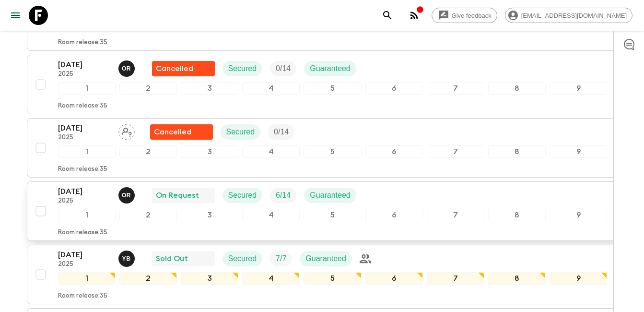  I want to click on p: On Request, so click(177, 195).